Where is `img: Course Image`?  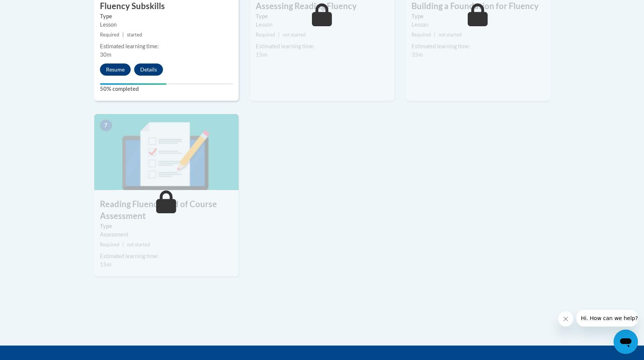 img: Course Image is located at coordinates (167, 152).